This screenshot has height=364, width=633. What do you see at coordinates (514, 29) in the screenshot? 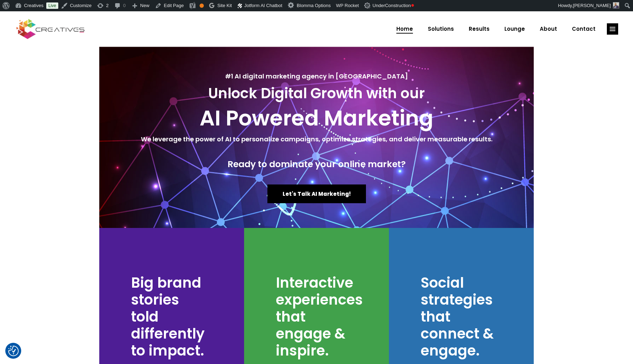
I see `span: Lounge` at bounding box center [514, 29].